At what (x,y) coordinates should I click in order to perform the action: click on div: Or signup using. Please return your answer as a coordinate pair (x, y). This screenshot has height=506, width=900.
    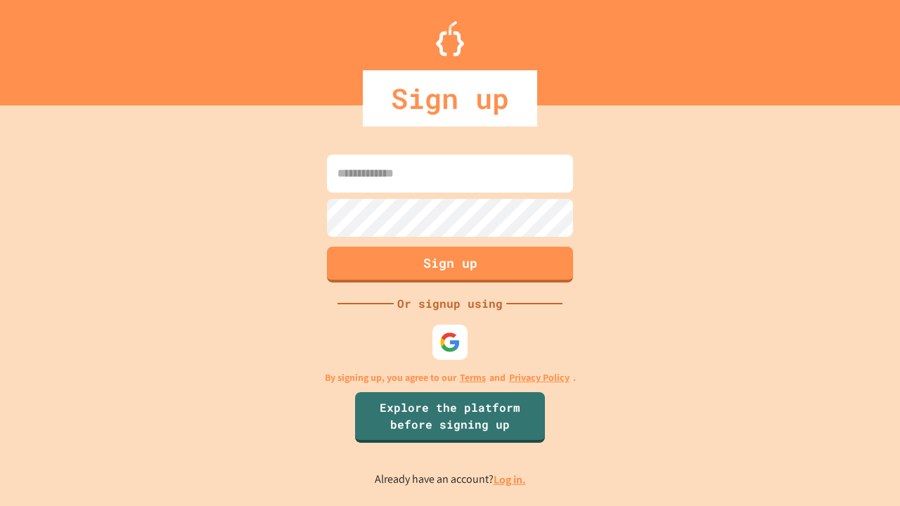
    Looking at the image, I should click on (450, 304).